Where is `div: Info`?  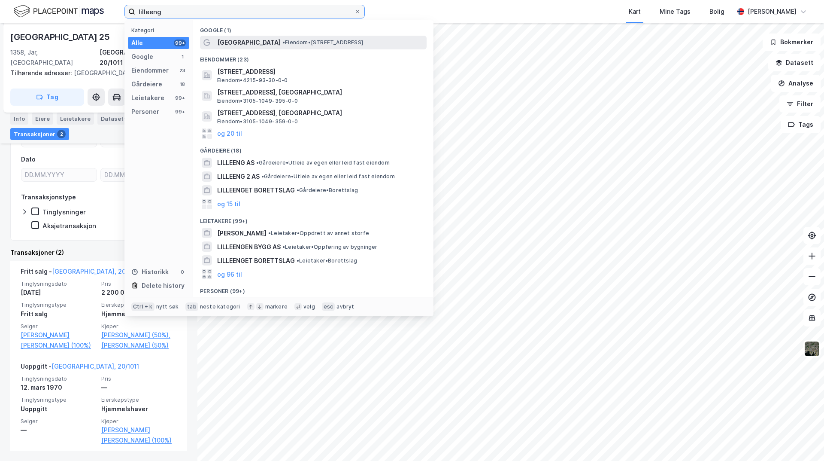
div: Info is located at coordinates (19, 118).